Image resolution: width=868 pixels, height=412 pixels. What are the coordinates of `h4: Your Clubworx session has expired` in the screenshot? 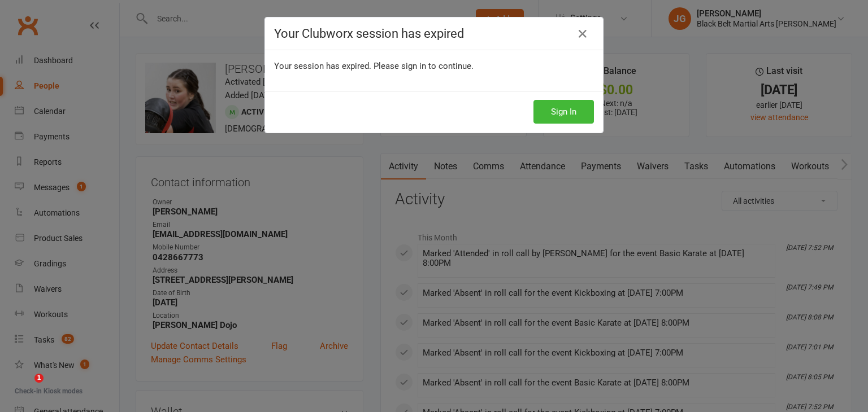 It's located at (434, 33).